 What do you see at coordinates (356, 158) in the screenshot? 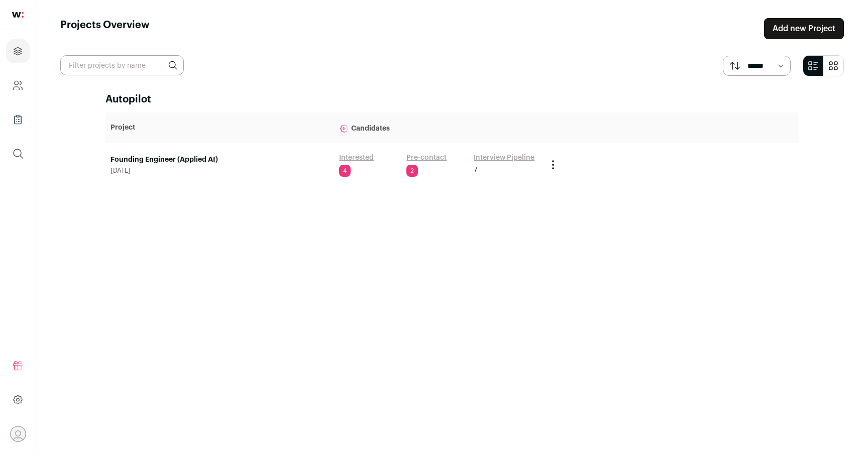
I see `a: Interested` at bounding box center [356, 158].